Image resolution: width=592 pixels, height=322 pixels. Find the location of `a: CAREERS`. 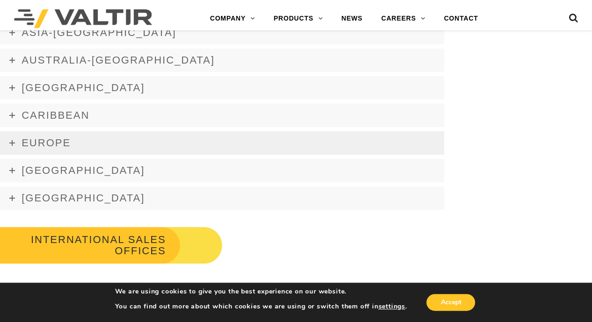

a: CAREERS is located at coordinates (403, 19).